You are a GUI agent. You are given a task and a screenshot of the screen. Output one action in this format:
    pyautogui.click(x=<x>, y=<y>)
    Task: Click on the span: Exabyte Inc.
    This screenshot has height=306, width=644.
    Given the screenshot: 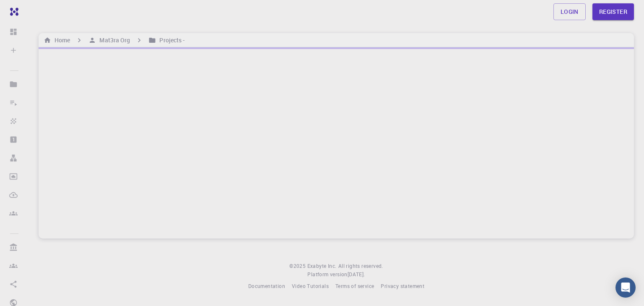 What is the action you would take?
    pyautogui.click(x=322, y=266)
    